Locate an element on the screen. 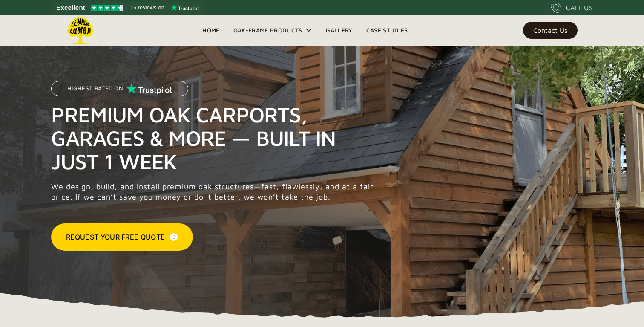 The image size is (644, 327). img: Trustpilot logo is located at coordinates (185, 8).